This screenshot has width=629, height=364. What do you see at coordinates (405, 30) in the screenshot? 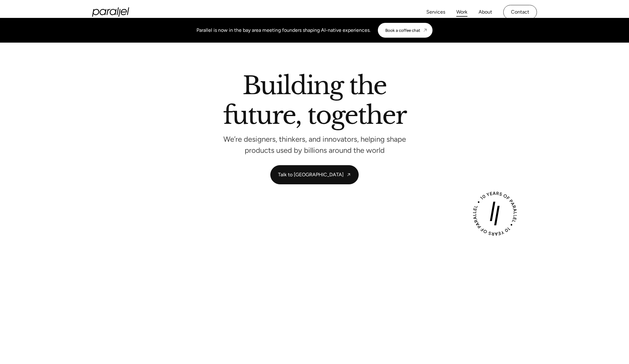
I see `a: Book a coffee chat` at bounding box center [405, 30].